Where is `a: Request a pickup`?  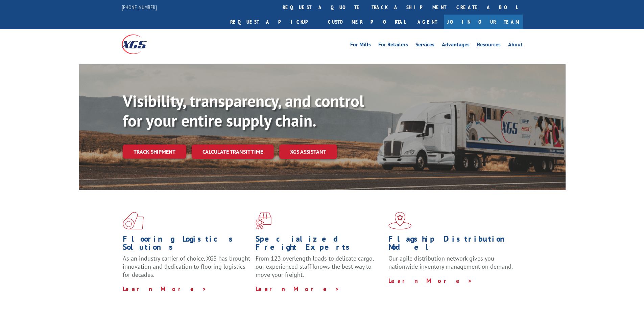
a: Request a pickup is located at coordinates (274, 22).